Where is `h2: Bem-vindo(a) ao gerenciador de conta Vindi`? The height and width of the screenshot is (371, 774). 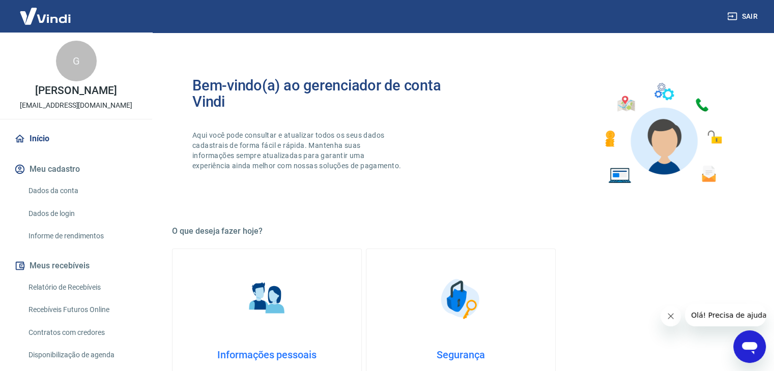 h2: Bem-vindo(a) ao gerenciador de conta Vindi is located at coordinates (327, 94).